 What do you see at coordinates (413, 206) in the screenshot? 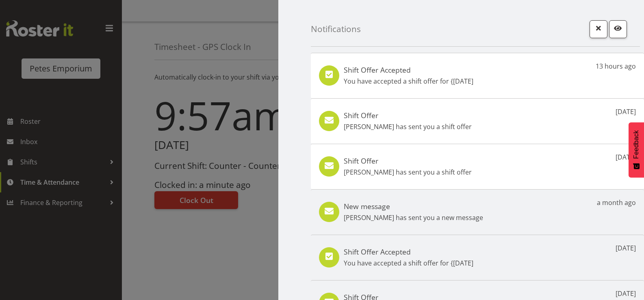
I see `h5: New message` at bounding box center [413, 206].